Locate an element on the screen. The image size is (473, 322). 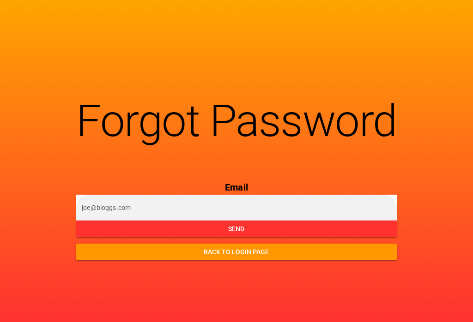
input: joe@bloggs.com is located at coordinates (236, 208).